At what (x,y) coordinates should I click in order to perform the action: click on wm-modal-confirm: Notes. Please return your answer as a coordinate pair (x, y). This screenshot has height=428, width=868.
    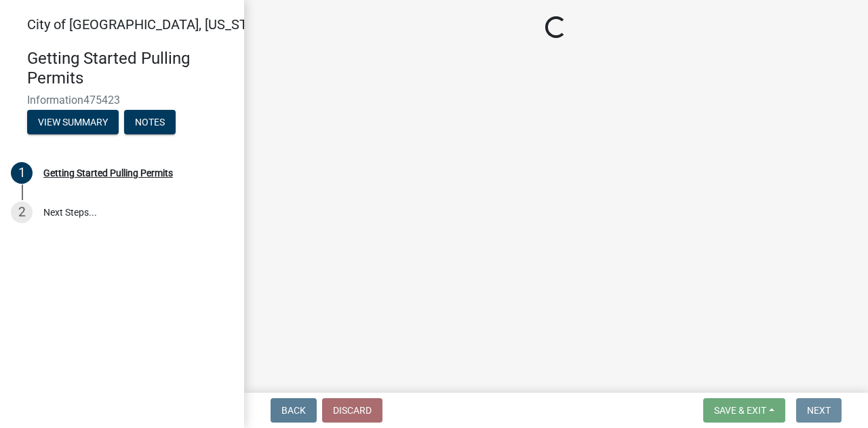
    Looking at the image, I should click on (150, 123).